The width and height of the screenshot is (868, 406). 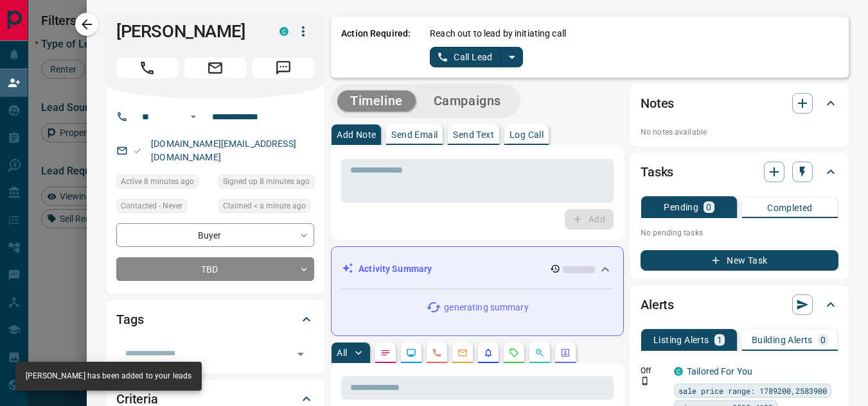 I want to click on span: Signed up 8 minutes ago, so click(x=266, y=182).